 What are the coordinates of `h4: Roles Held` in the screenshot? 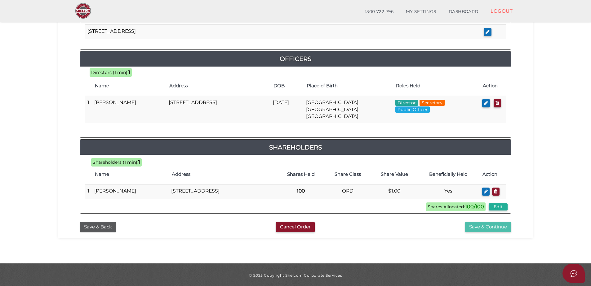 It's located at (436, 86).